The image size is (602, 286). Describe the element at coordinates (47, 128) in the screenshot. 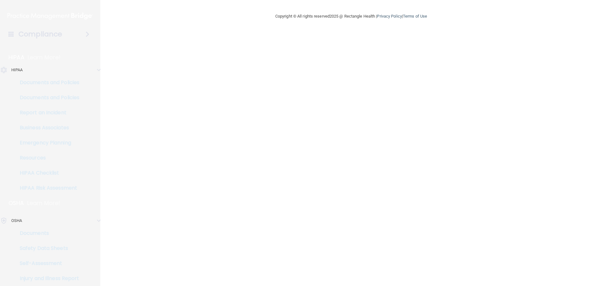

I see `p: Business Associates` at that location.